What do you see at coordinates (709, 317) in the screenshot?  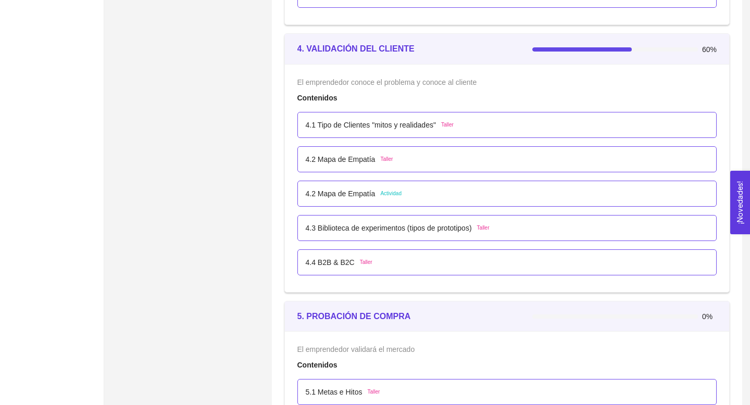 I see `span: 0%` at bounding box center [709, 317].